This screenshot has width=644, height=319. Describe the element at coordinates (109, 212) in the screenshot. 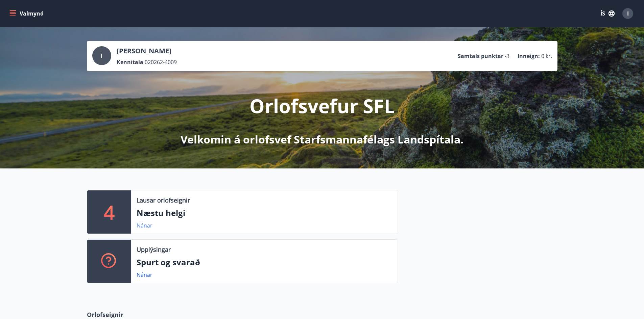

I see `p: 4` at that location.